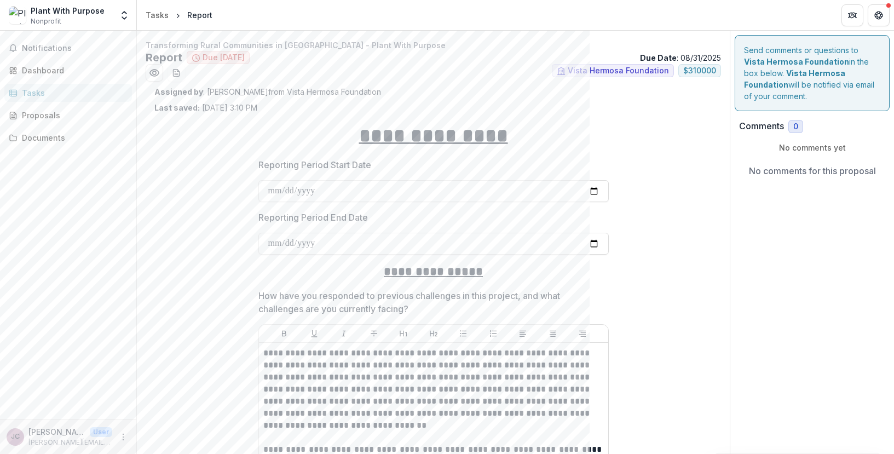 Image resolution: width=894 pixels, height=454 pixels. I want to click on span: 0, so click(795, 126).